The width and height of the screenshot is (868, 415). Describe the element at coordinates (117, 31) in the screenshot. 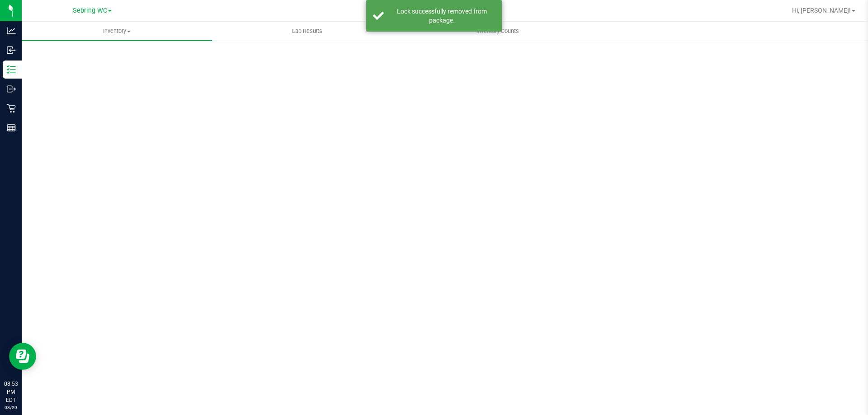

I see `span: Inventory` at that location.